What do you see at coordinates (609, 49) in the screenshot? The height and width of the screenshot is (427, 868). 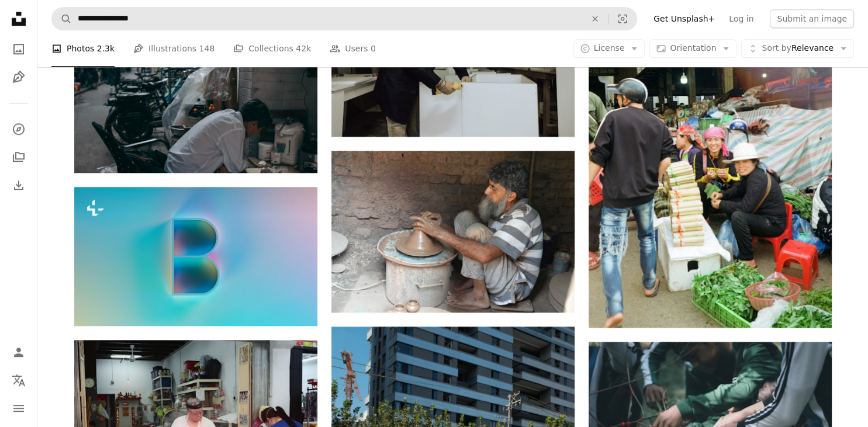 I see `span: License` at bounding box center [609, 49].